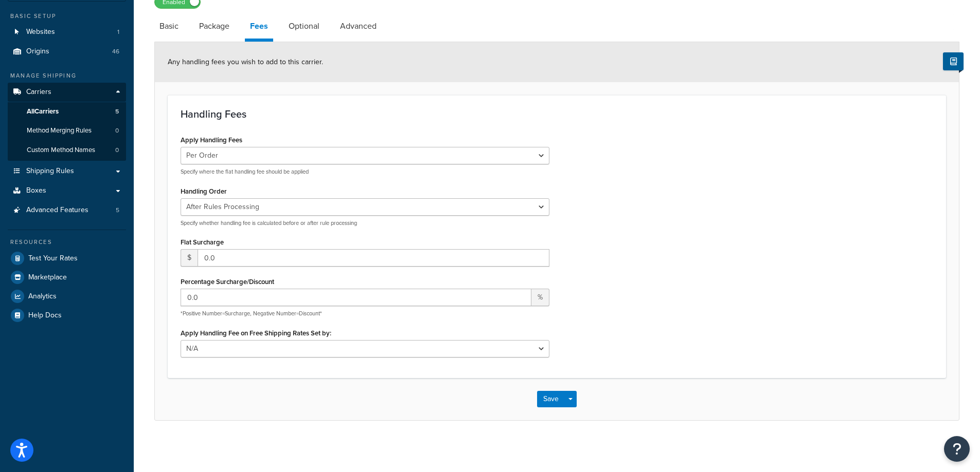 The image size is (980, 472). What do you see at coordinates (67, 130) in the screenshot?
I see `li: Method Merging Rules` at bounding box center [67, 130].